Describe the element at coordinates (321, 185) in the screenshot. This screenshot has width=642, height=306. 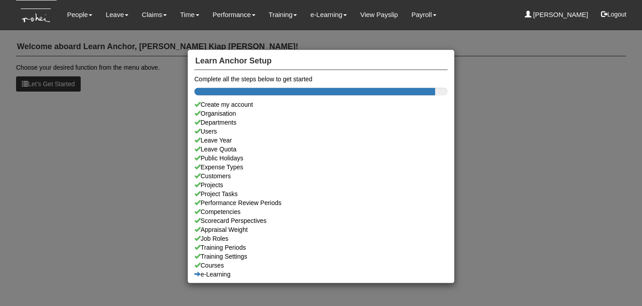
I see `a: Projects` at that location.